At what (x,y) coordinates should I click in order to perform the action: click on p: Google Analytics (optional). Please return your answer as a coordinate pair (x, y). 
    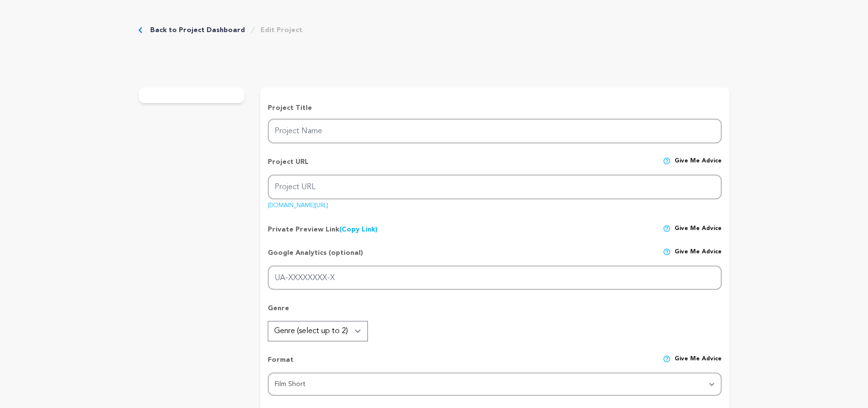
    Looking at the image, I should click on (316, 257).